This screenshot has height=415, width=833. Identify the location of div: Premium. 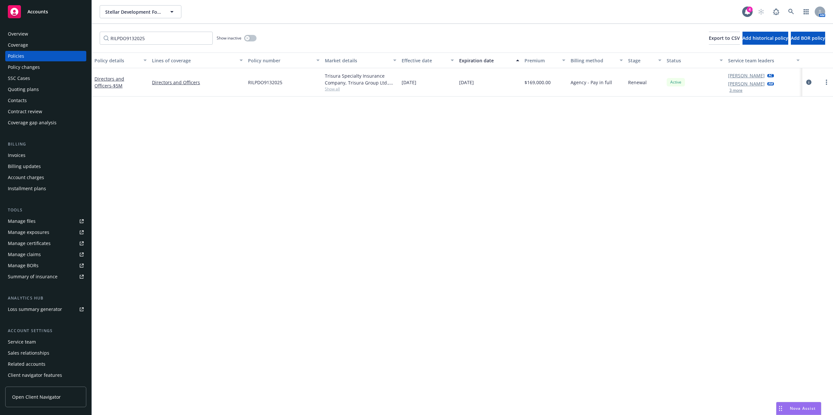
(541, 60).